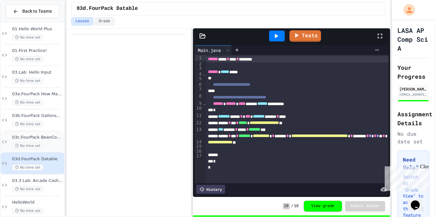  What do you see at coordinates (198, 89) in the screenshot?
I see `div: 7` at bounding box center [198, 89].